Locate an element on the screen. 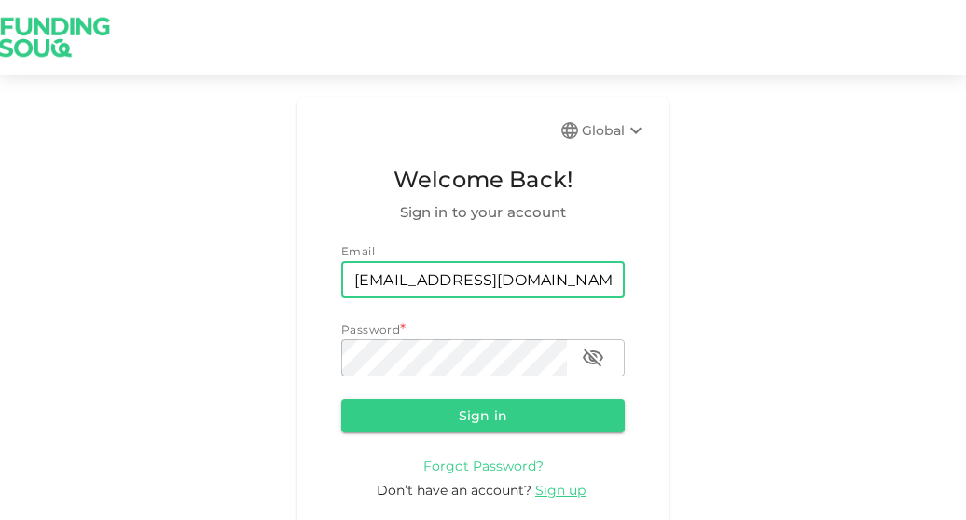 The width and height of the screenshot is (966, 520). span: Welcome Back! is located at coordinates (483, 180).